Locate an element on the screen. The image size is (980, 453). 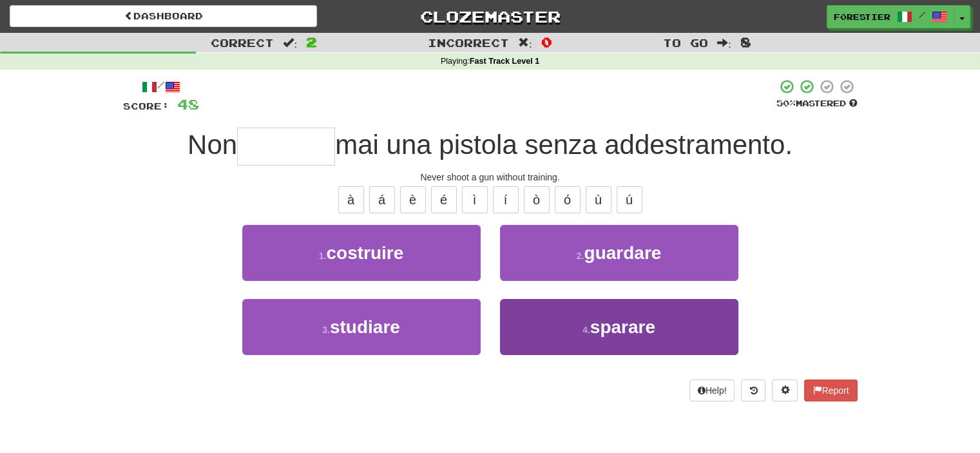
button: é is located at coordinates (444, 200).